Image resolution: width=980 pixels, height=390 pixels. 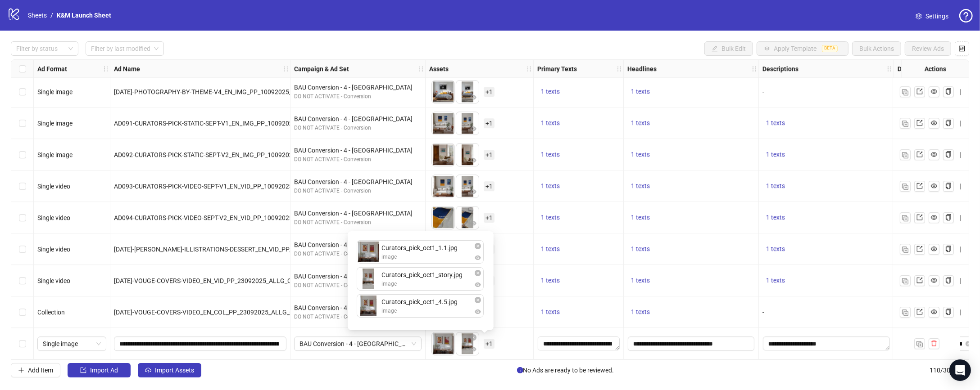 I want to click on div: Open Intercom Messenger, so click(x=959, y=370).